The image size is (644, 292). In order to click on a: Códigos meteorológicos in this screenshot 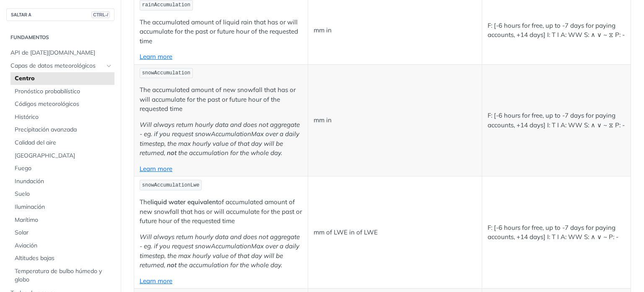, I will do `click(63, 104)`.